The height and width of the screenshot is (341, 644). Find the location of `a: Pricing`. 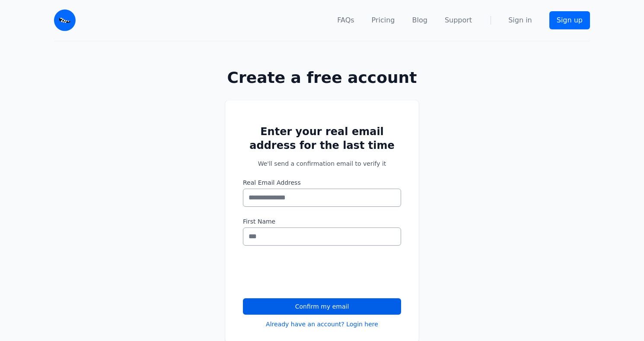

a: Pricing is located at coordinates (383, 21).